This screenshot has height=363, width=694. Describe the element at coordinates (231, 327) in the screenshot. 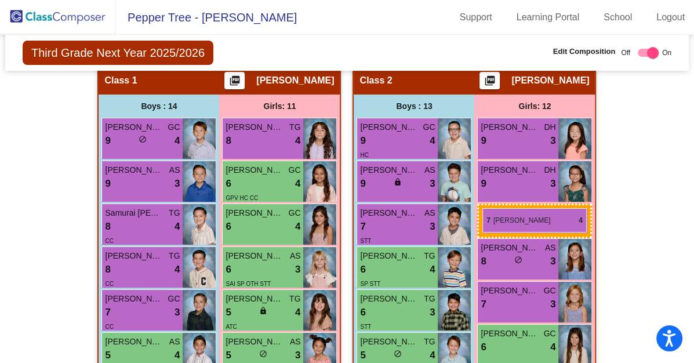

I see `span: ATC` at that location.